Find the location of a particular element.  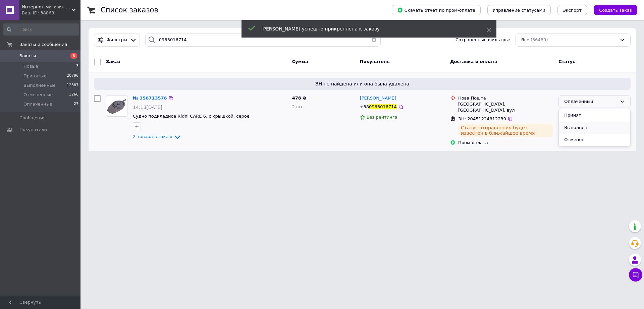

span: Заказ is located at coordinates (113, 62).